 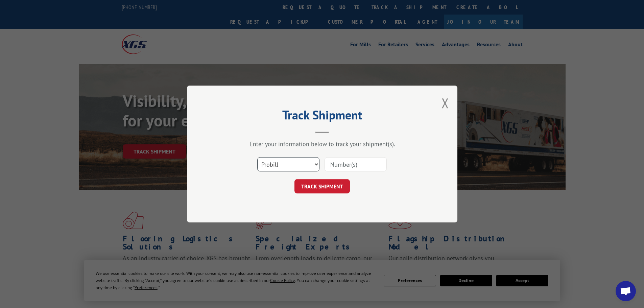 I want to click on div: Enter your information below to track your shipment(s)., so click(x=322, y=144).